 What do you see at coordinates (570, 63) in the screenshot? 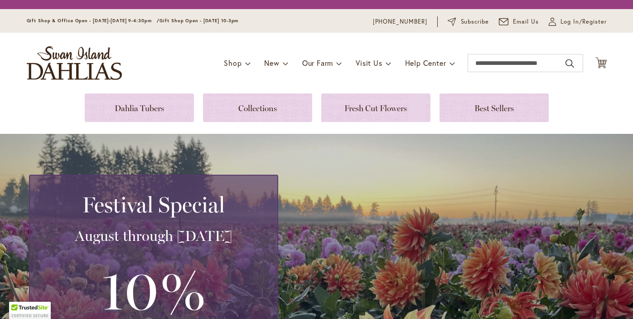
I see `button: Search` at bounding box center [570, 63].